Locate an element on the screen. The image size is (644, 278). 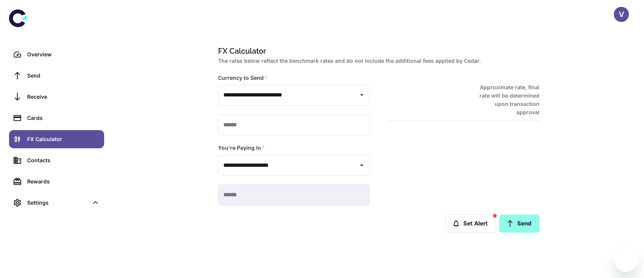
div: Receive is located at coordinates (64, 96).